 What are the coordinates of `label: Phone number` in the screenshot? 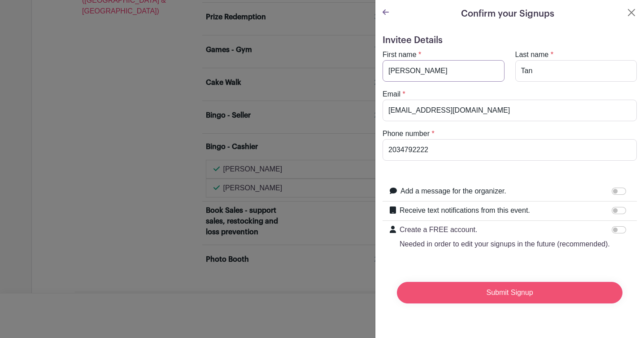 It's located at (406, 134).